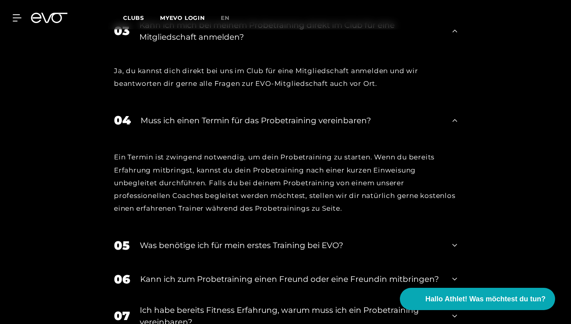  I want to click on div: Was benötige ich für mein erstes Training bei EVO?, so click(291, 245).